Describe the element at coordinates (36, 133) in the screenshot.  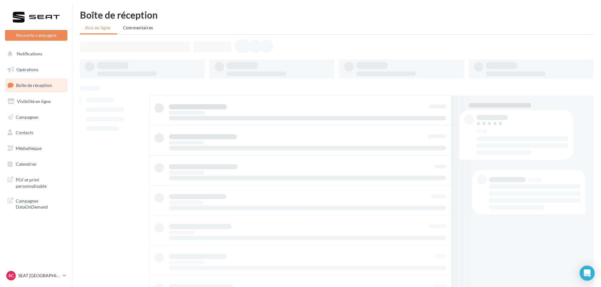
I see `a: Contacts` at that location.